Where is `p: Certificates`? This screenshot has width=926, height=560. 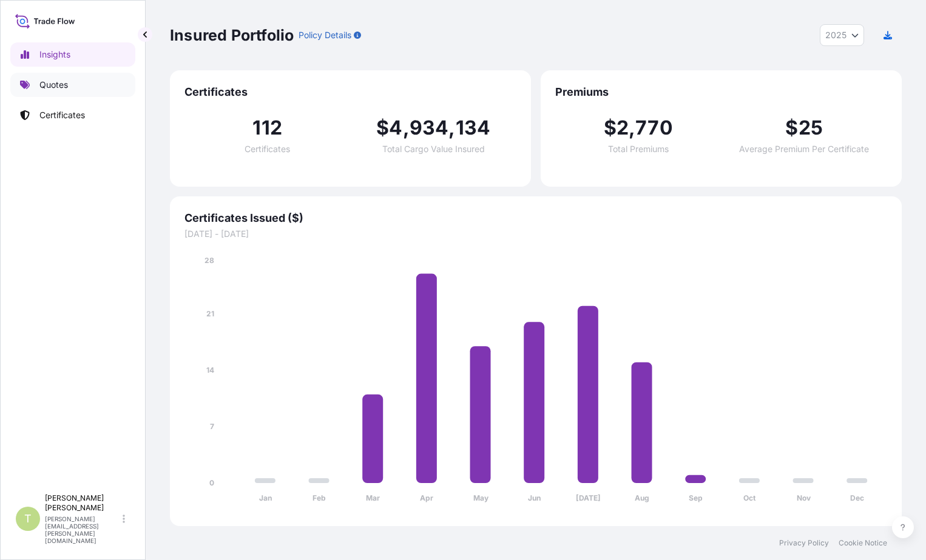
p: Certificates is located at coordinates (62, 115).